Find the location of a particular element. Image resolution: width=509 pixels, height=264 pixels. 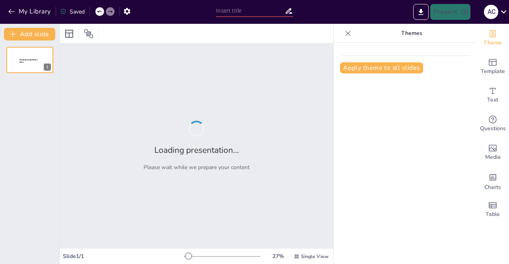

span: Media is located at coordinates (493, 157).